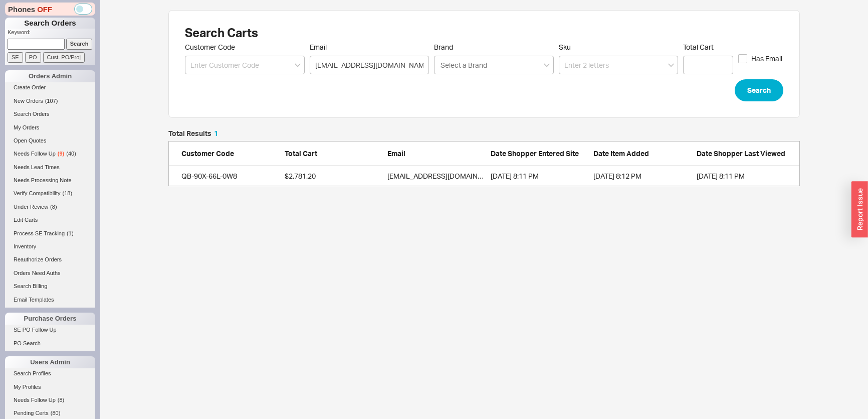 Image resolution: width=868 pixels, height=419 pixels. I want to click on span: Search, so click(759, 91).